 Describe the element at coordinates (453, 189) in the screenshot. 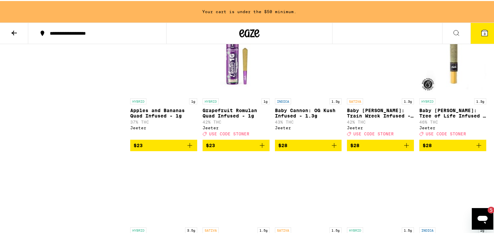

I see `img: Jeeter - Watermelon ZKZ Quad Infused XL - 2g` at that location.